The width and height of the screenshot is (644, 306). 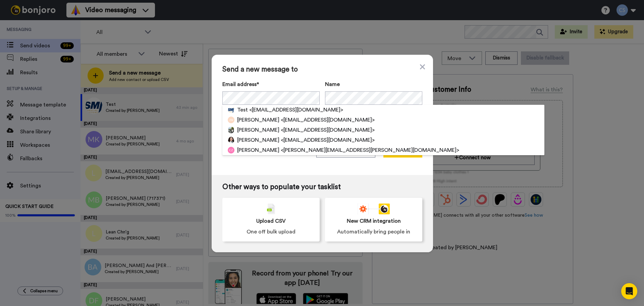 I want to click on span: New CRM integration, so click(x=374, y=221).